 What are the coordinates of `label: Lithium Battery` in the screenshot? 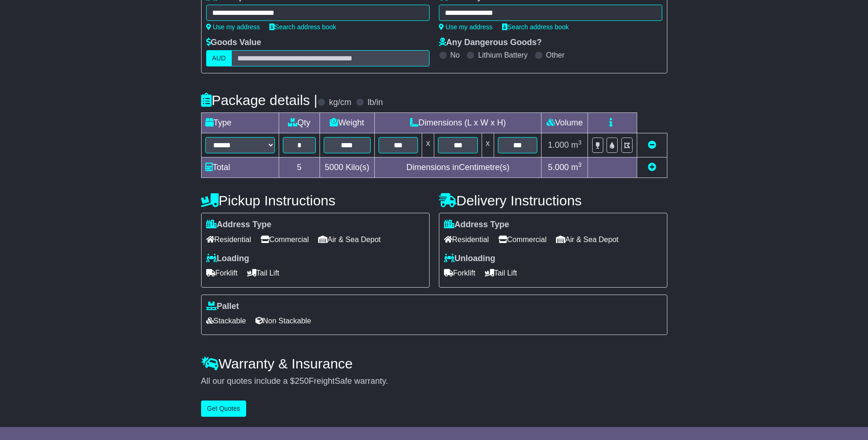 It's located at (502, 54).